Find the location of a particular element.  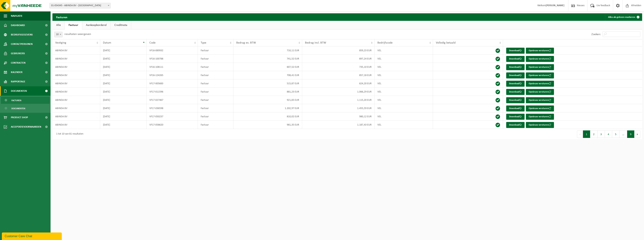

td: 710,11 EUR is located at coordinates (268, 51).